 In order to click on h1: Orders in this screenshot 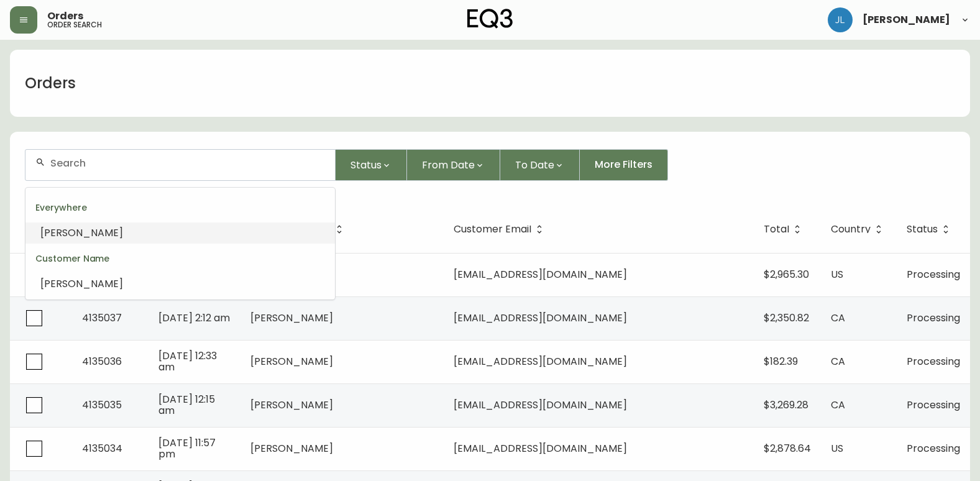, I will do `click(50, 84)`.